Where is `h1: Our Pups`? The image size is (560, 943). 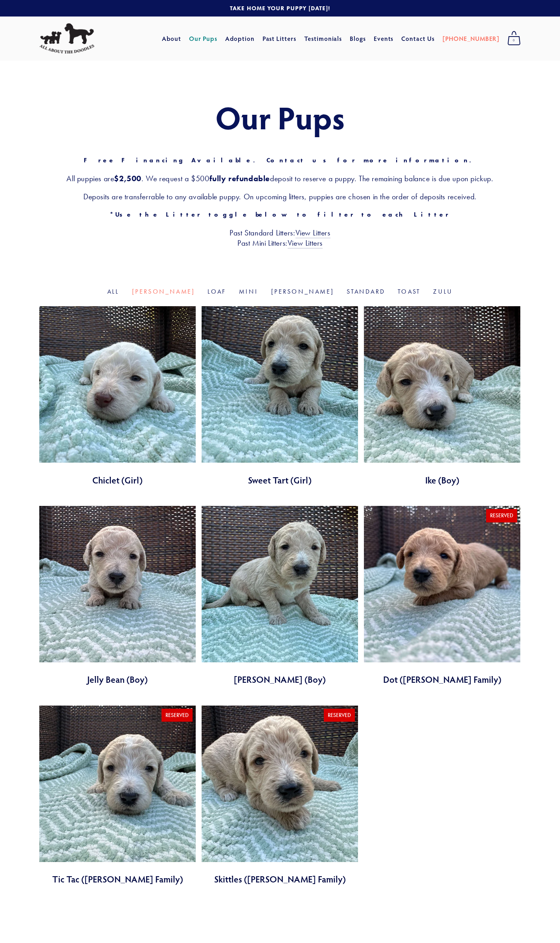 h1: Our Pups is located at coordinates (280, 117).